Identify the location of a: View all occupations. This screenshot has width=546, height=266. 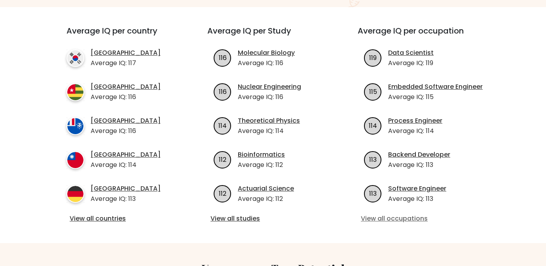
(423, 219).